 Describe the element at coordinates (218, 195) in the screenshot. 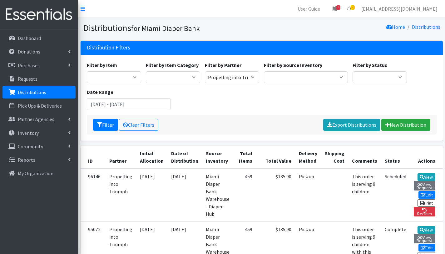

I see `td: Miami Diaper Bank Warehouse - Diaper Hub` at that location.